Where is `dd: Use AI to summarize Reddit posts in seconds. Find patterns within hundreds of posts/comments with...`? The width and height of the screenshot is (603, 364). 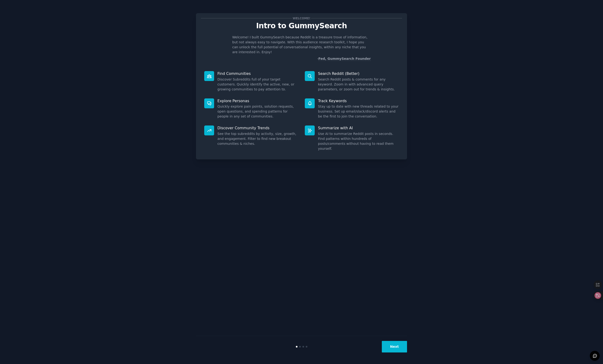 dd: Use AI to summarize Reddit posts in seconds. Find patterns within hundreds of posts/comments with... is located at coordinates (358, 141).